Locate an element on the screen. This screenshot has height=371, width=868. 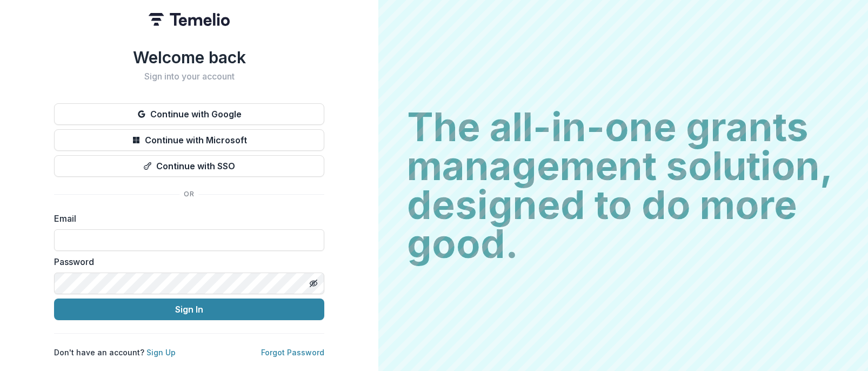
a: Sign Up is located at coordinates (161, 352).